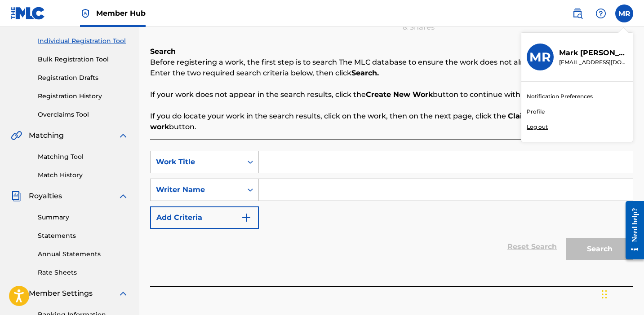 The image size is (644, 315). Describe the element at coordinates (560, 97) in the screenshot. I see `a: Notification Preferences` at that location.